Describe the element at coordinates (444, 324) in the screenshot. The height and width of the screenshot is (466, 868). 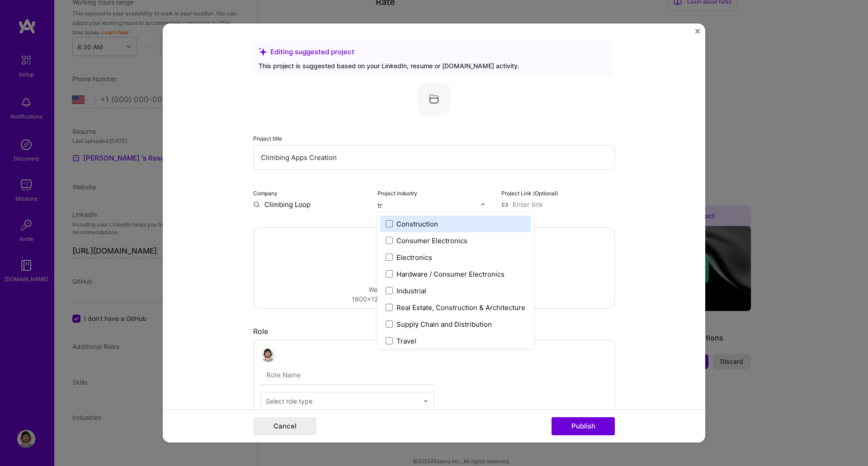
I see `div: Supply Chain and Distribution` at that location.